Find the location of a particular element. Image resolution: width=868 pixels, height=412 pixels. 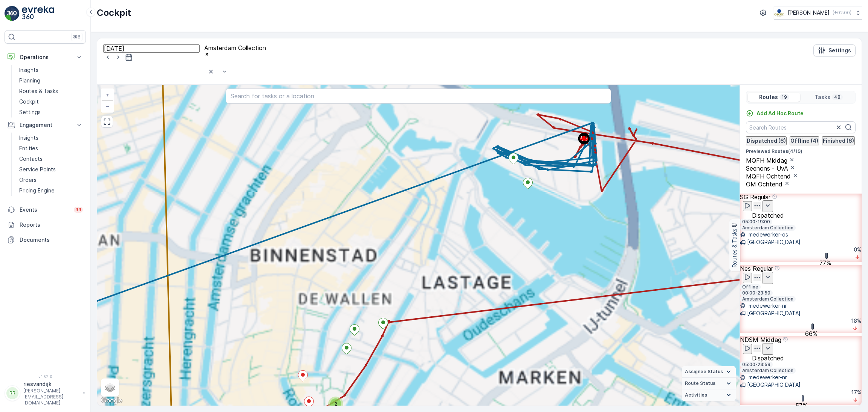

p: ⌘B is located at coordinates (77, 37).